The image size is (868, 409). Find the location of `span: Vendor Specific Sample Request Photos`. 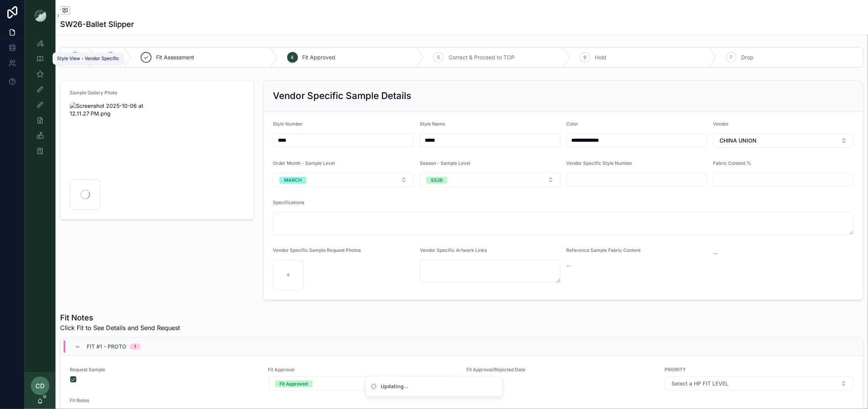

span: Vendor Specific Sample Request Photos is located at coordinates (317, 250).